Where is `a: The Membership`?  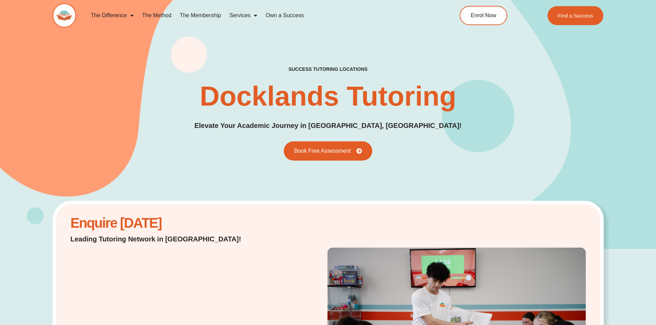
a: The Membership is located at coordinates (200, 15).